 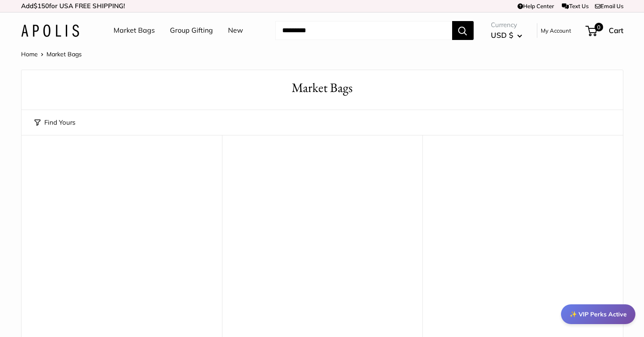 I want to click on button: Find Yours, so click(x=55, y=122).